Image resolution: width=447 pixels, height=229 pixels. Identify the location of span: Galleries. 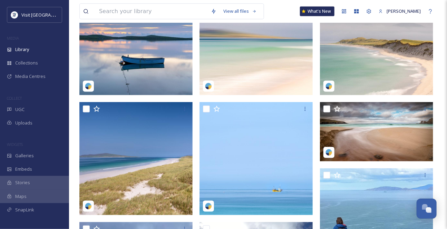
(24, 156).